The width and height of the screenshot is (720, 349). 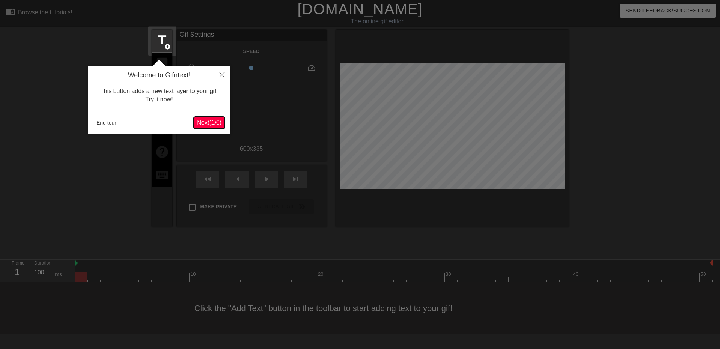 I want to click on button: End tour, so click(x=106, y=123).